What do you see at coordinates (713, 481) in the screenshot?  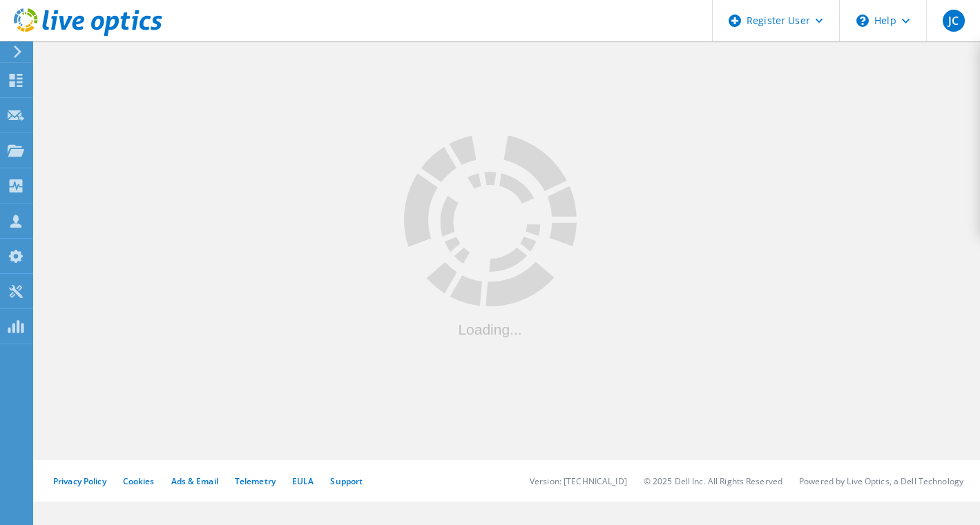 I see `li: © 2025 Dell Inc. All Rights Reserved` at bounding box center [713, 481].